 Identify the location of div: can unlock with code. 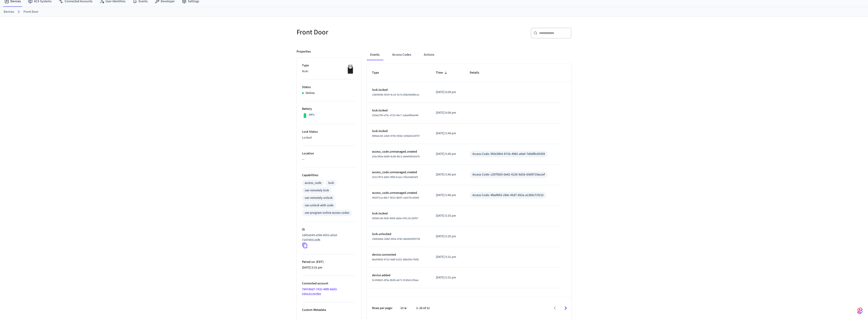
(319, 205).